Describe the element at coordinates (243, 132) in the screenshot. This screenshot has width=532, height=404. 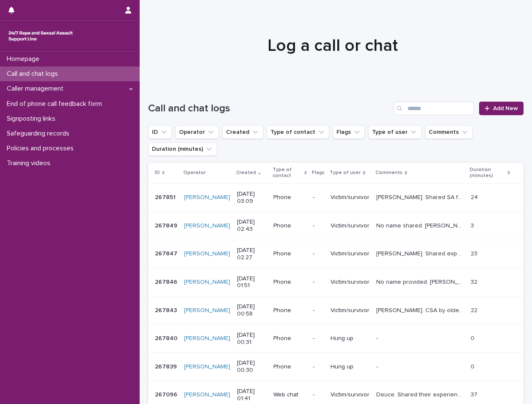
I see `button: Created` at that location.